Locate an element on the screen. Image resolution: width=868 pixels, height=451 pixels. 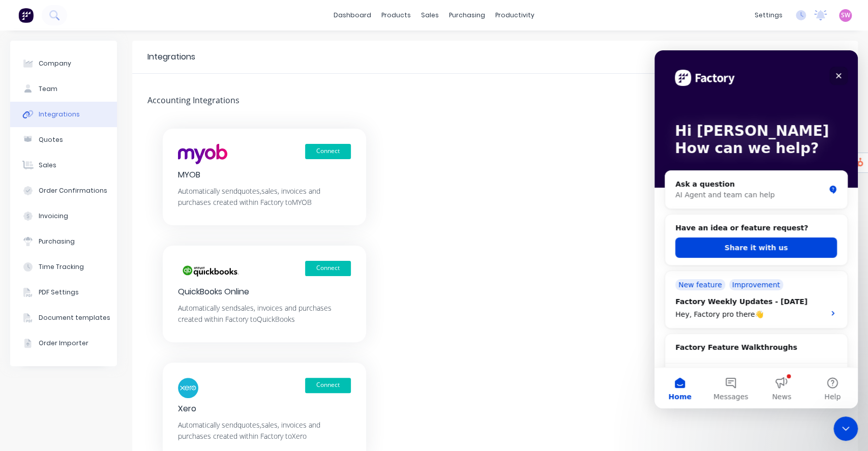
button: Messages is located at coordinates (76, 338).